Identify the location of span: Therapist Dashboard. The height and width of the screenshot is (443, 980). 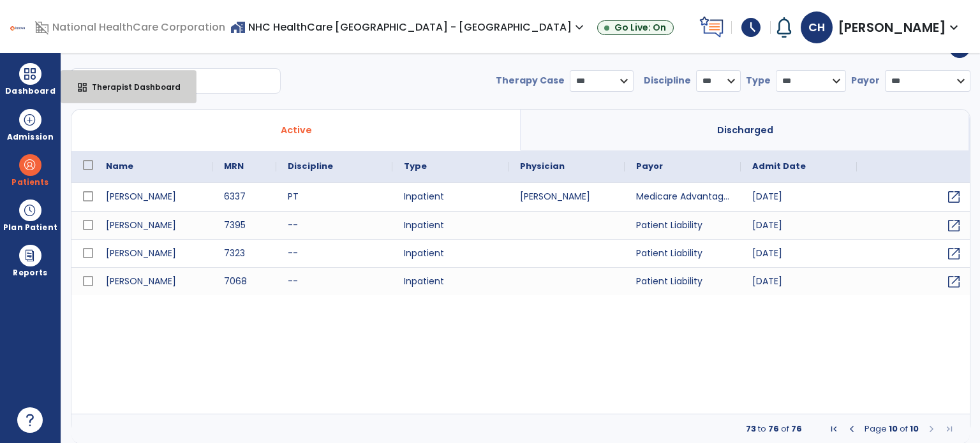
(131, 87).